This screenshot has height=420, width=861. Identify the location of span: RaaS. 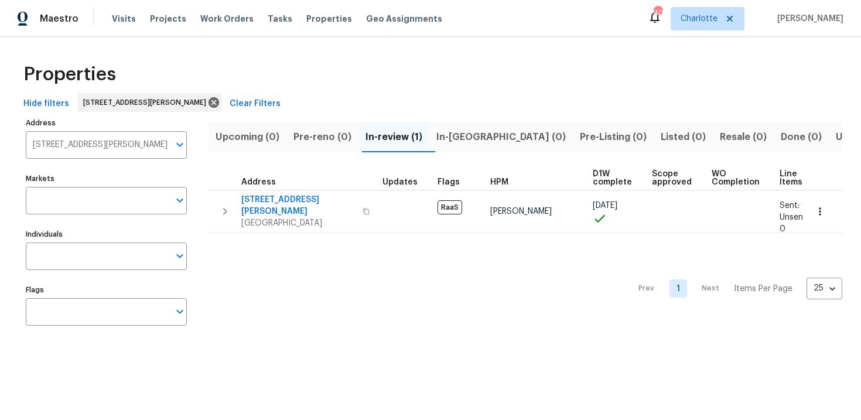
(450, 207).